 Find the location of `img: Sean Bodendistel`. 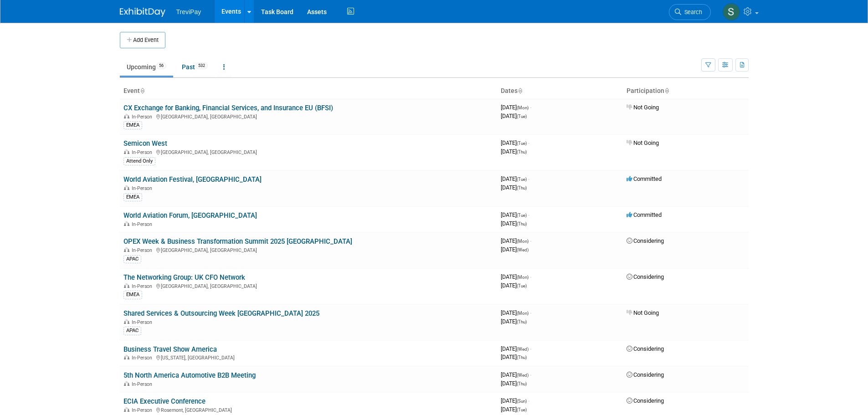

img: Sean Bodendistel is located at coordinates (731, 12).